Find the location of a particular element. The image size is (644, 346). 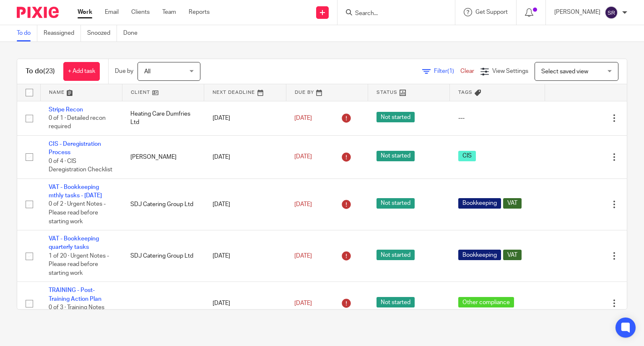

a: TRAINING - Post-Training Action Plan is located at coordinates (75, 295).